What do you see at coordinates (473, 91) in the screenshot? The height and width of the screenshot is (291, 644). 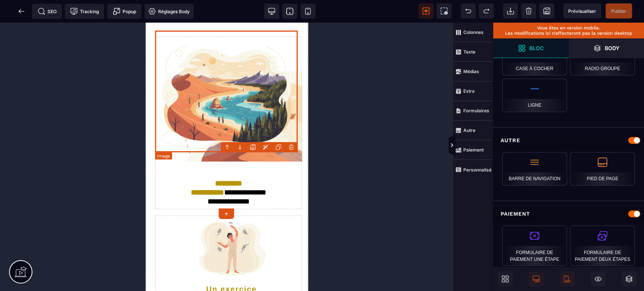 I see `span: Extra` at bounding box center [473, 91].